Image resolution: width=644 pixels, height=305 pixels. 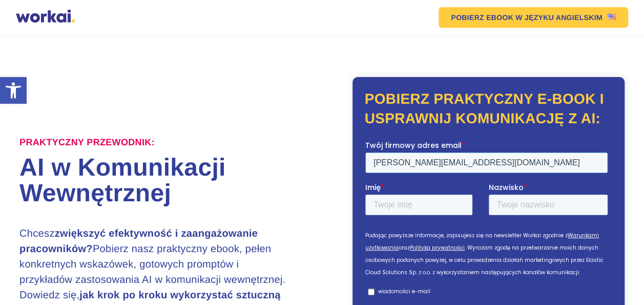 What do you see at coordinates (171, 181) in the screenshot?
I see `h1: AI w Komunikacji Wewnętrznej` at bounding box center [171, 181].